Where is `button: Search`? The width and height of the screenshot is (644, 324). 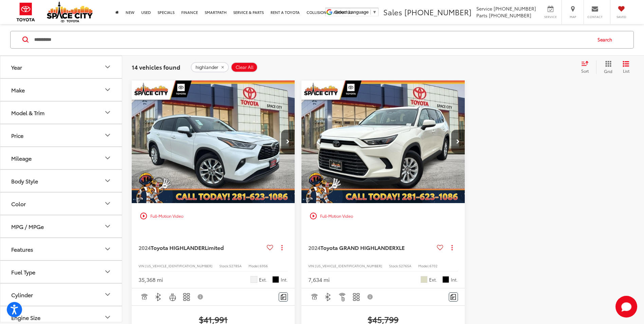
button: Search is located at coordinates (606, 40).